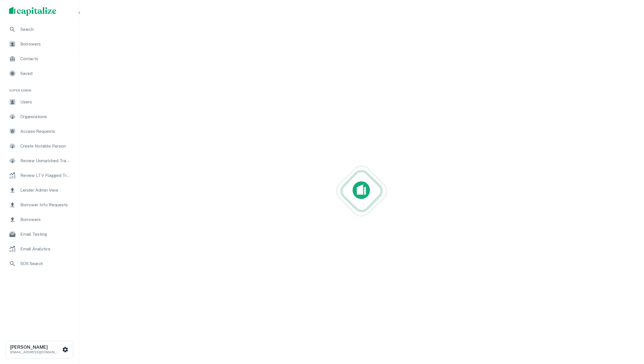 The width and height of the screenshot is (644, 364). I want to click on a: SOS Search, so click(40, 264).